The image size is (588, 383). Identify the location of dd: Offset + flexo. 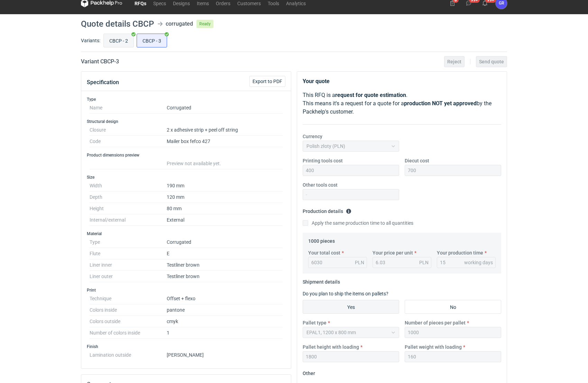
(224, 299).